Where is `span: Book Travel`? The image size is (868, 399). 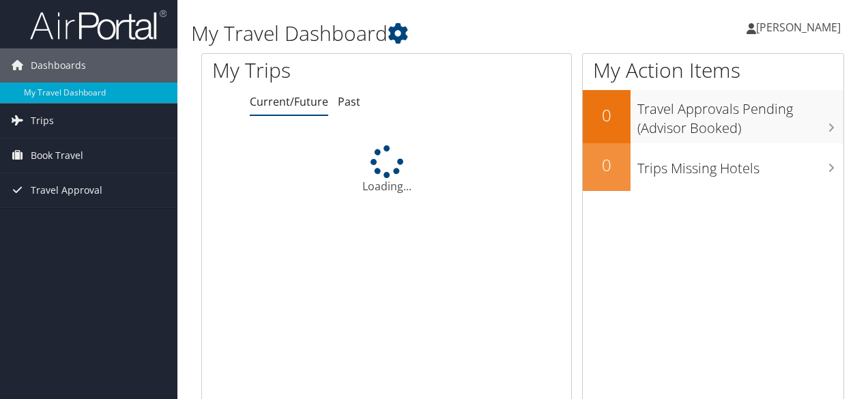
span: Book Travel is located at coordinates (57, 156).